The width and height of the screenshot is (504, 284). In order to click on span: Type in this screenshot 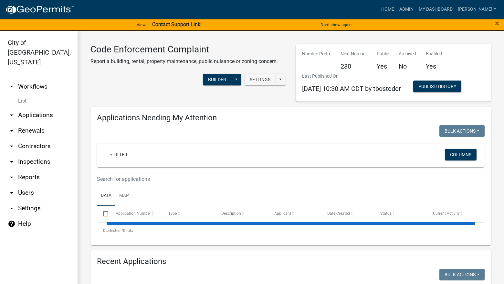, I will do `click(172, 213)`.